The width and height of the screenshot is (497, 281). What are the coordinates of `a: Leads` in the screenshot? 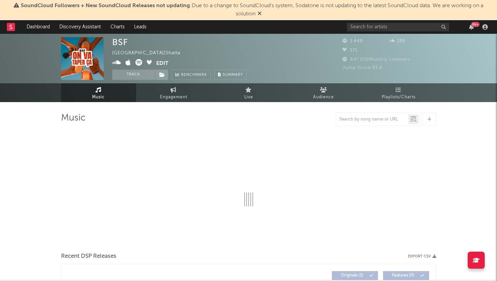 It's located at (140, 27).